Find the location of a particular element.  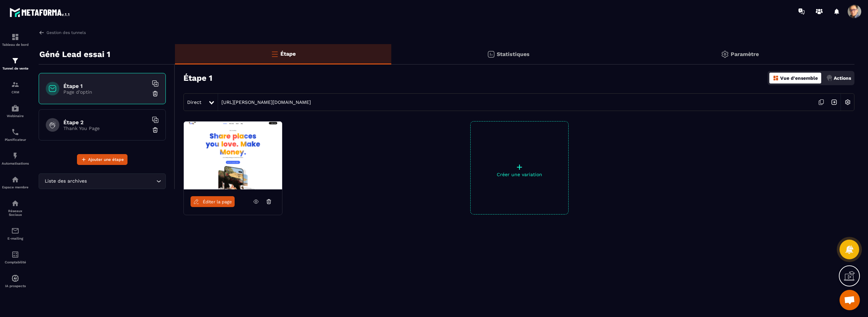

a: emailemailE-mailing is located at coordinates (15, 234).